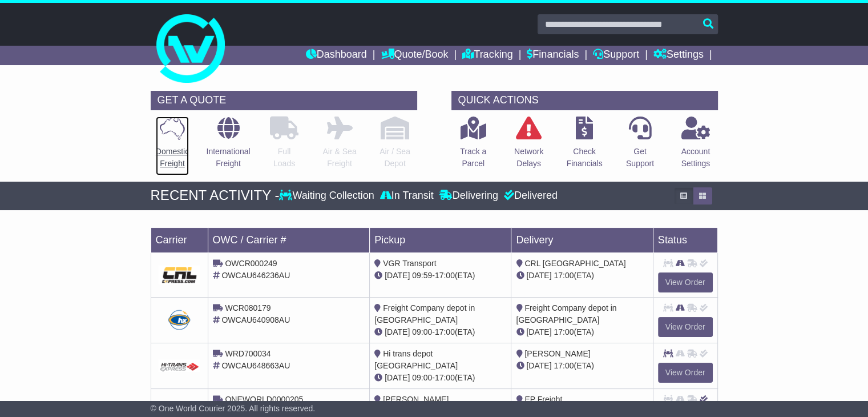 The height and width of the screenshot is (417, 868). I want to click on td: OWC / Carrier #, so click(289, 240).